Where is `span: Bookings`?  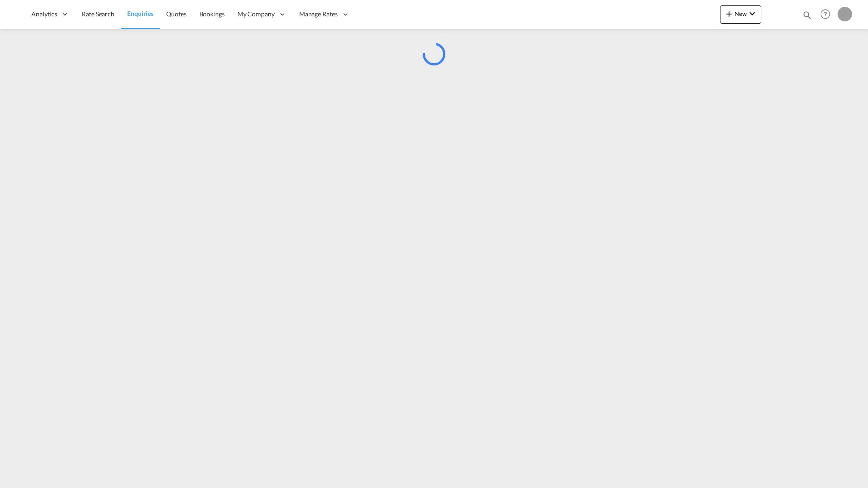
span: Bookings is located at coordinates (212, 14).